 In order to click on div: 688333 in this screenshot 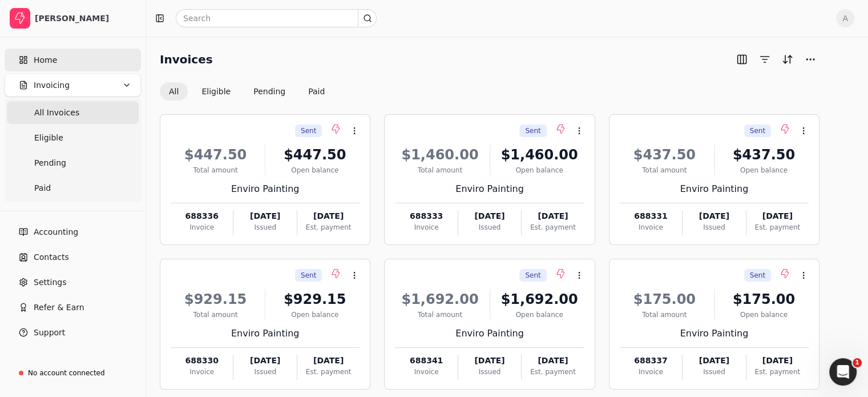, I will do `click(426, 216)`.